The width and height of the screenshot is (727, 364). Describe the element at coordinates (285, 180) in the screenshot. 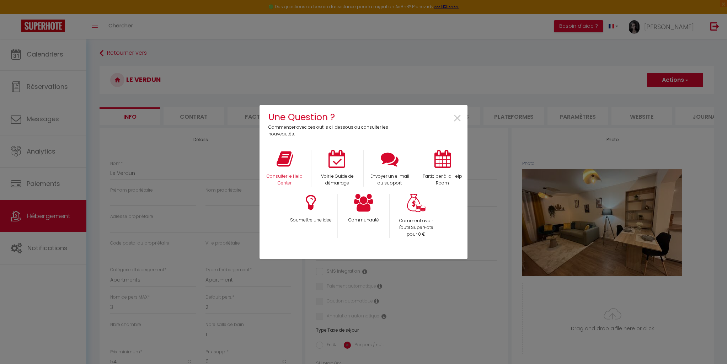

I see `p: Consulter le Help Center` at that location.